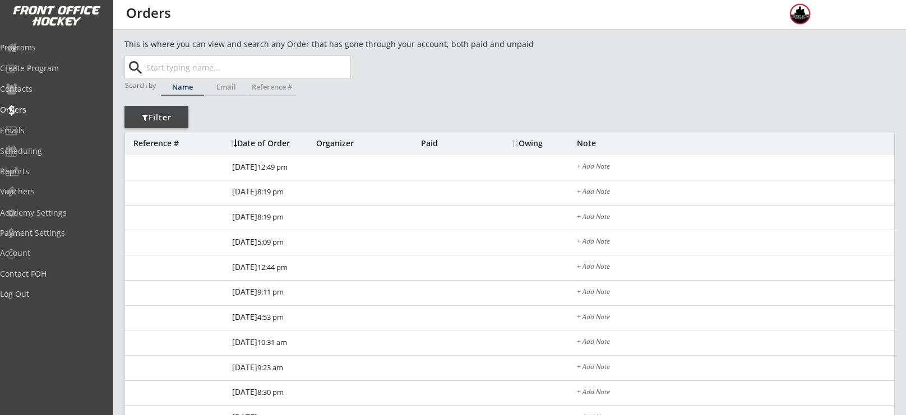 This screenshot has height=415, width=906. What do you see at coordinates (270, 242) in the screenshot?
I see `font: 5:09 pm` at bounding box center [270, 242].